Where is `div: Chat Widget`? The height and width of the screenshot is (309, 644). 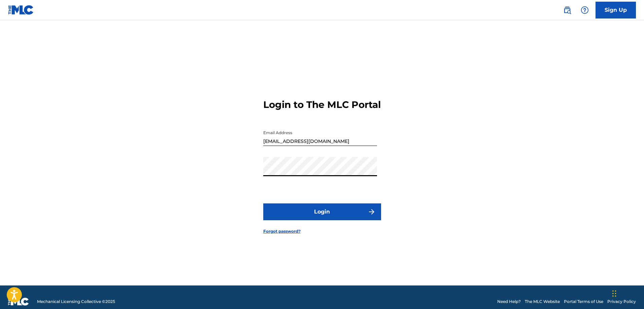
div: Chat Widget is located at coordinates (627, 293).